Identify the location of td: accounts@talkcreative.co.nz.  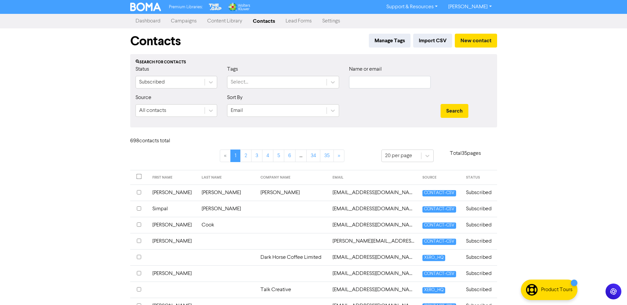
(373, 290).